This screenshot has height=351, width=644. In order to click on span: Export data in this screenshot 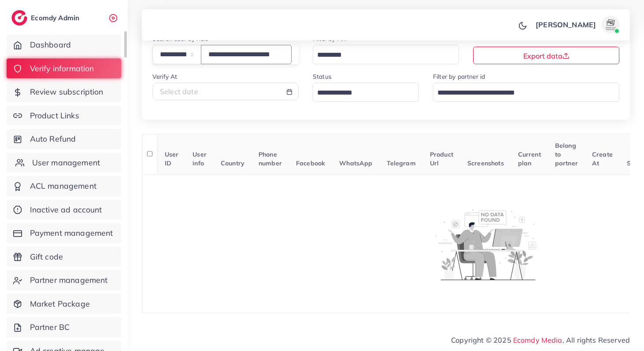, I will do `click(546, 56)`.